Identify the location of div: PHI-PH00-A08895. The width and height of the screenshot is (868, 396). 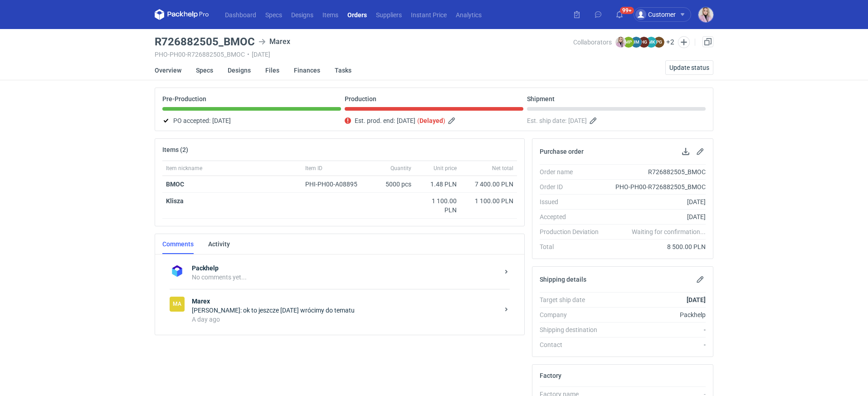
(336, 184).